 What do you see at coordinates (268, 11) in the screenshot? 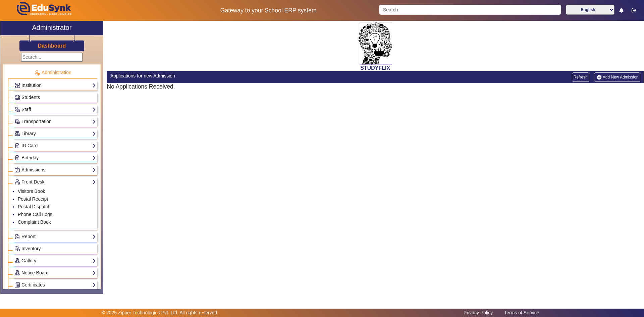
I see `h5: Gateway to your School ERP system` at bounding box center [268, 11].